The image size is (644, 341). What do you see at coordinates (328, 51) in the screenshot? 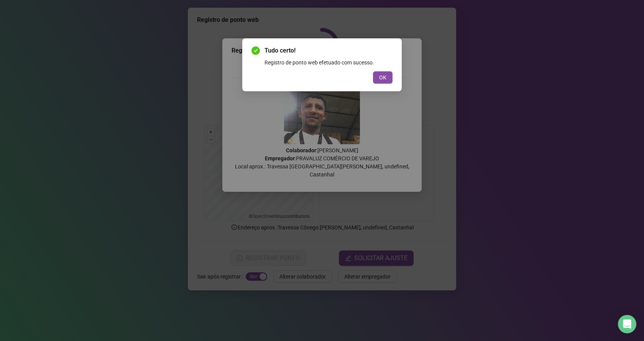
I see `span: Tudo certo!` at bounding box center [328, 51].